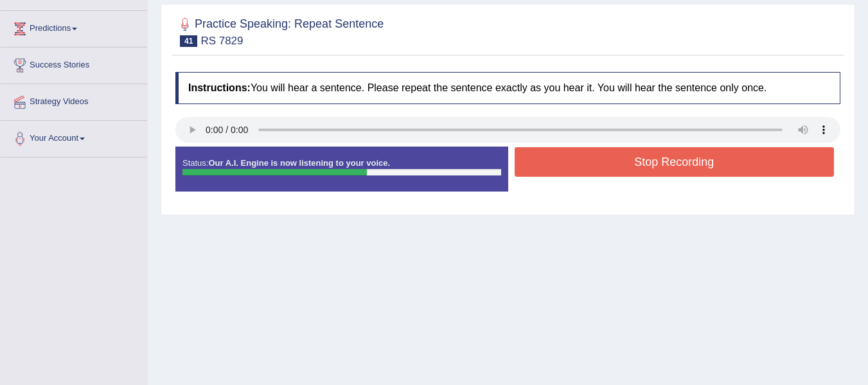 The height and width of the screenshot is (385, 868). What do you see at coordinates (221, 41) in the screenshot?
I see `small: RS 7829` at bounding box center [221, 41].